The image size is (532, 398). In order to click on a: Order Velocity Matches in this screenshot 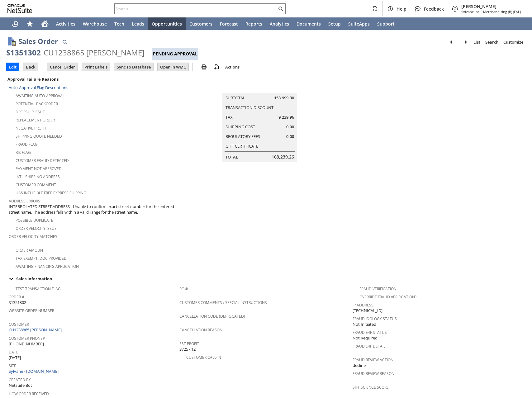, I will do `click(33, 236)`.